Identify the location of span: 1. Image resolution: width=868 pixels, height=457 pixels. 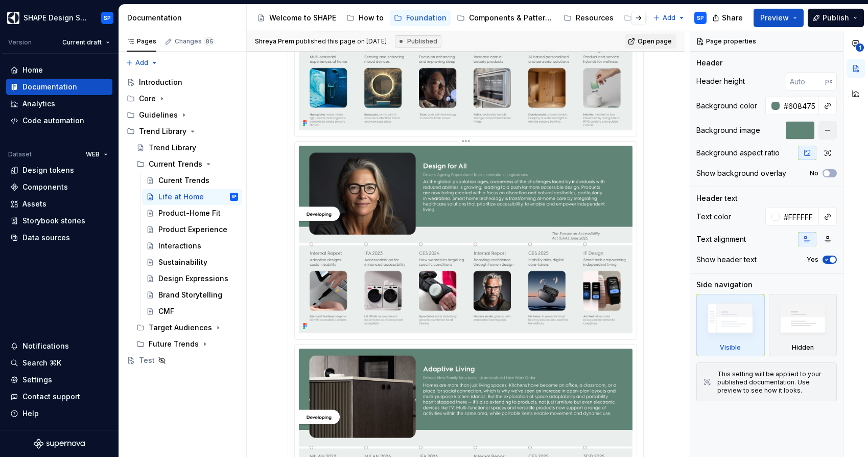
(860, 48).